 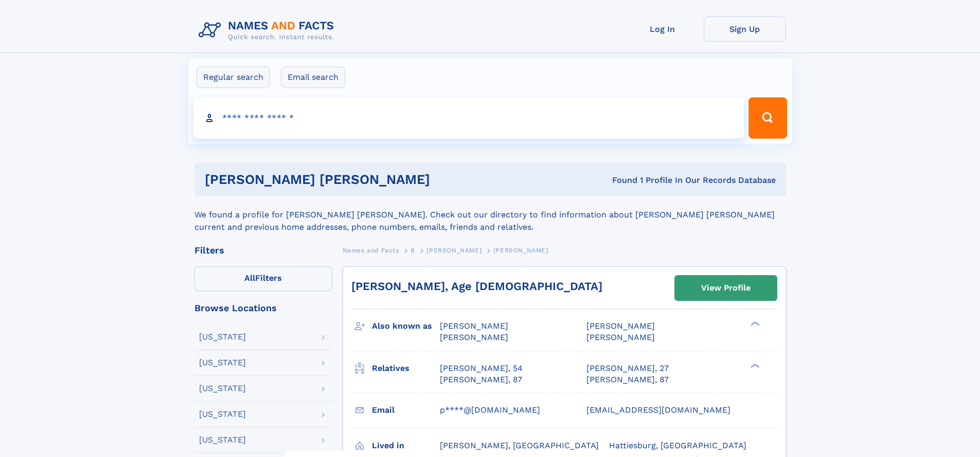 What do you see at coordinates (406, 326) in the screenshot?
I see `h3: Also known as` at bounding box center [406, 326].